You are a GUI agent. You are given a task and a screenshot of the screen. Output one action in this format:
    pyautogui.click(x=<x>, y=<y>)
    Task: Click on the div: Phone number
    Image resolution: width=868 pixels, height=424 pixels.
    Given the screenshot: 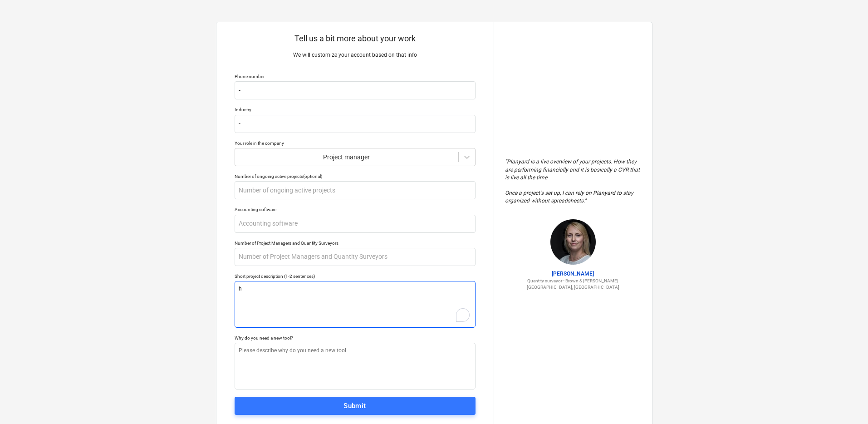 What is the action you would take?
    pyautogui.click(x=355, y=76)
    